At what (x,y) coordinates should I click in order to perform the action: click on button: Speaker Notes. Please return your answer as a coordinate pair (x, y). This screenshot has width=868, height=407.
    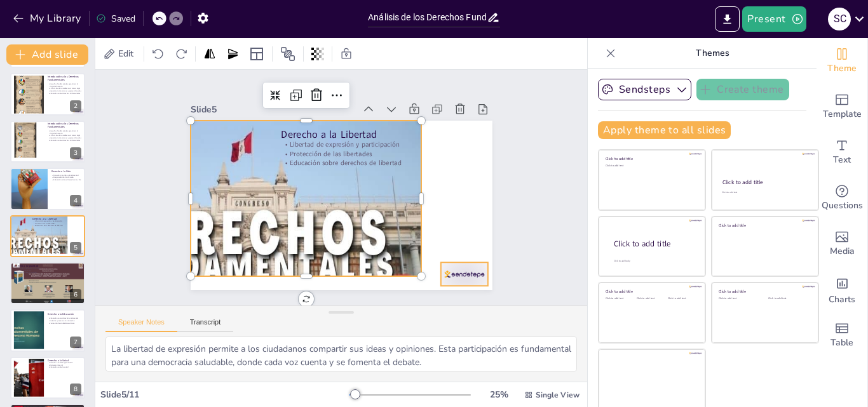
    Looking at the image, I should click on (141, 325).